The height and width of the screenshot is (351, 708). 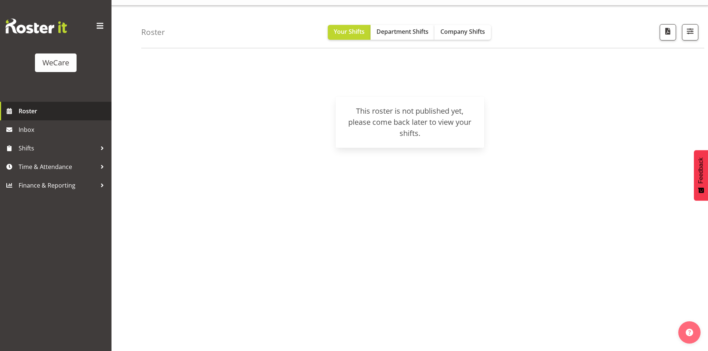 What do you see at coordinates (56, 63) in the screenshot?
I see `div: WeCare` at bounding box center [56, 63].